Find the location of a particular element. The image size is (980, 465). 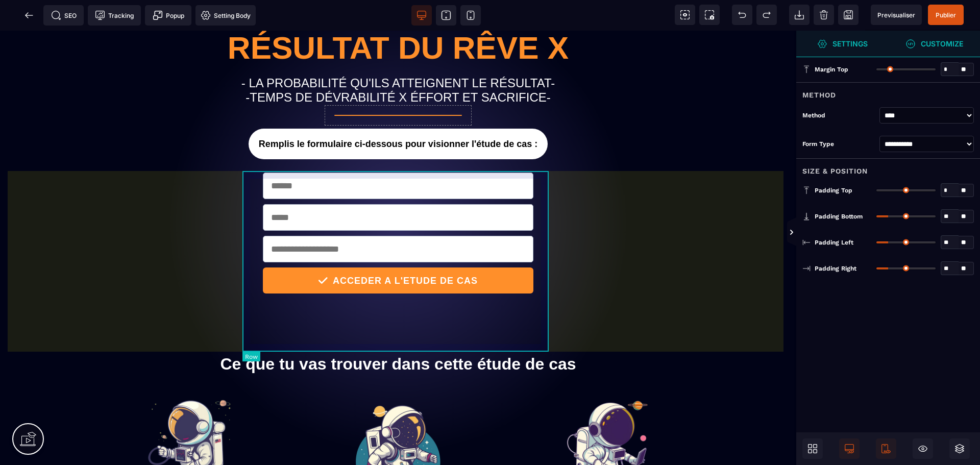

span: Previsualiser is located at coordinates (896, 15).